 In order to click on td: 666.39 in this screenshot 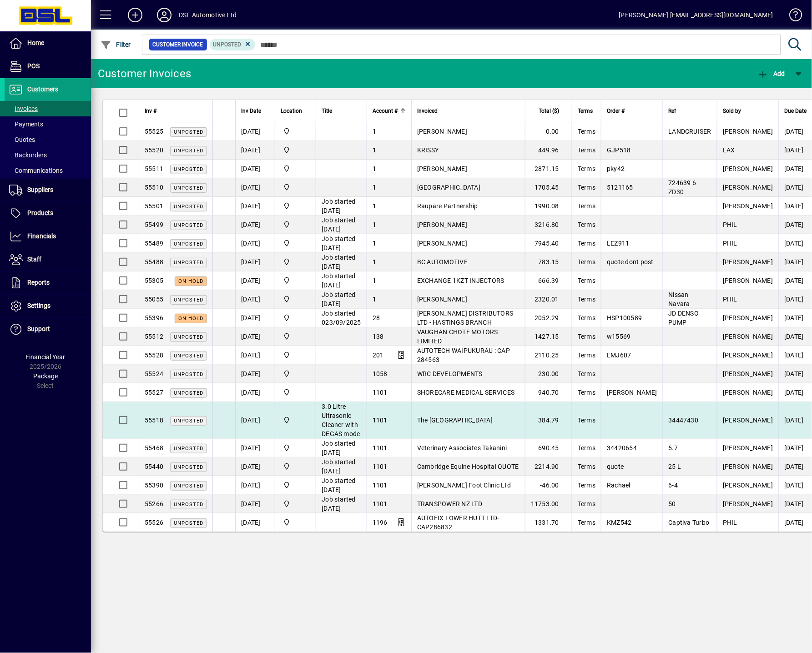, I will do `click(548, 281)`.